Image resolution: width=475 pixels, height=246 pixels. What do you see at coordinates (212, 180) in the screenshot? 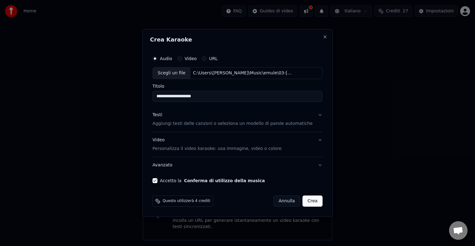
I see `label: Accetto la` at bounding box center [212, 180].